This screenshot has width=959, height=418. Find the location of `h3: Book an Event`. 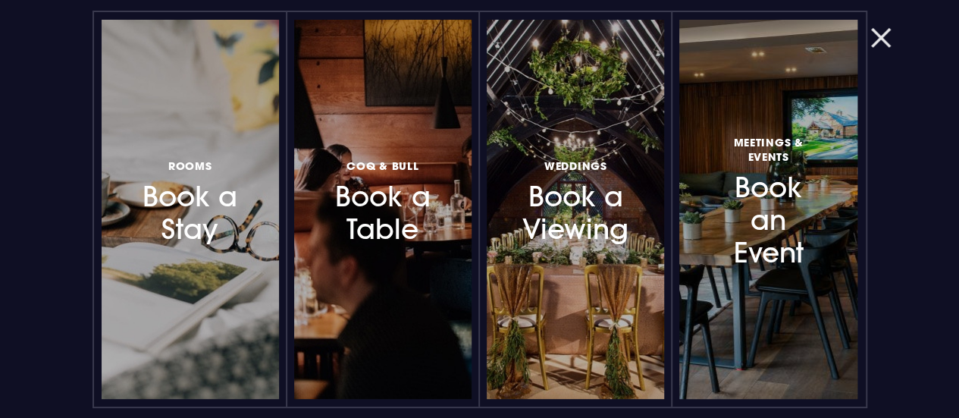

h3: Book an Event is located at coordinates (768, 201).